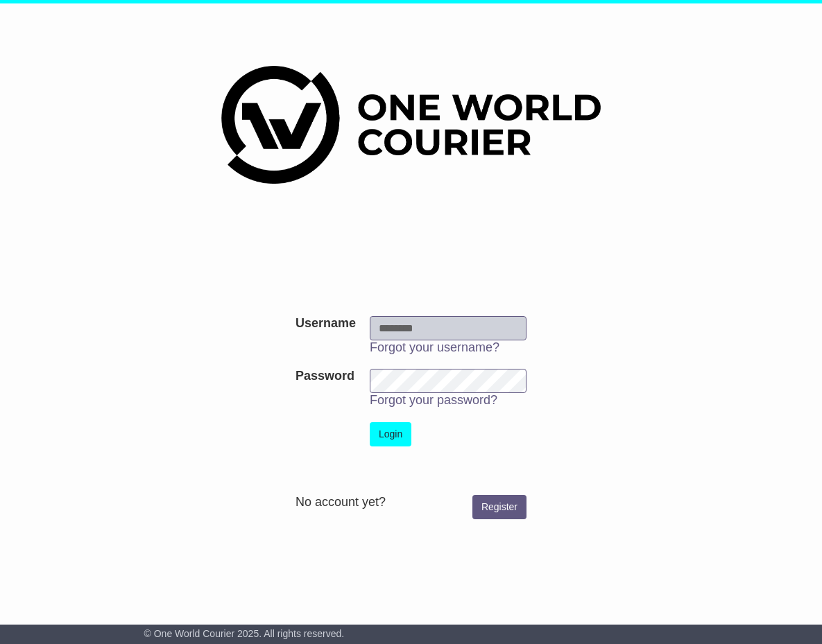  Describe the element at coordinates (390, 434) in the screenshot. I see `button: Login` at that location.